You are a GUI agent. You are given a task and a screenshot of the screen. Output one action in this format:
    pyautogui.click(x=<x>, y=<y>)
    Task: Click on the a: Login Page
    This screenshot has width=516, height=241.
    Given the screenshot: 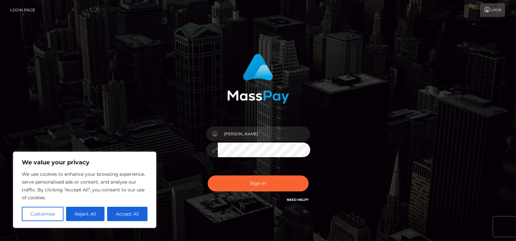 What is the action you would take?
    pyautogui.click(x=22, y=10)
    